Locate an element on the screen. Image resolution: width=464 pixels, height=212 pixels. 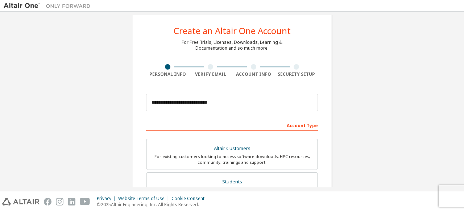
div: For existing customers looking to access software downloads, HPC resources, community, trainings ... is located at coordinates (232, 159).